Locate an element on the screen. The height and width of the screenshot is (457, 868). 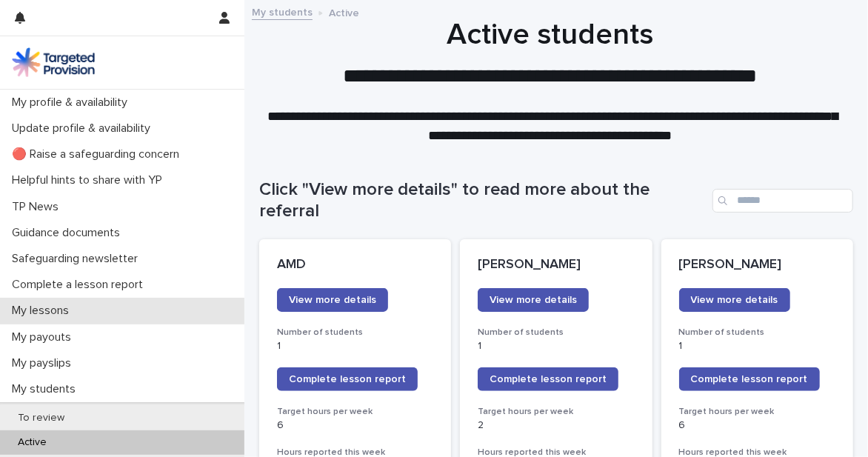
img: M5nRWzHhSzIhMunXDL62 is located at coordinates (53, 62).